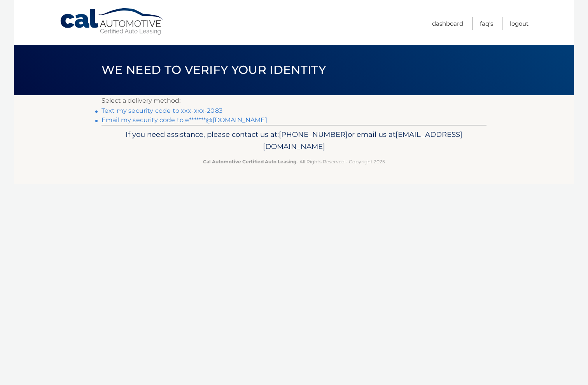 The height and width of the screenshot is (385, 588). What do you see at coordinates (162, 111) in the screenshot?
I see `a: Text my security code to xxx-xxx-2083` at bounding box center [162, 111].